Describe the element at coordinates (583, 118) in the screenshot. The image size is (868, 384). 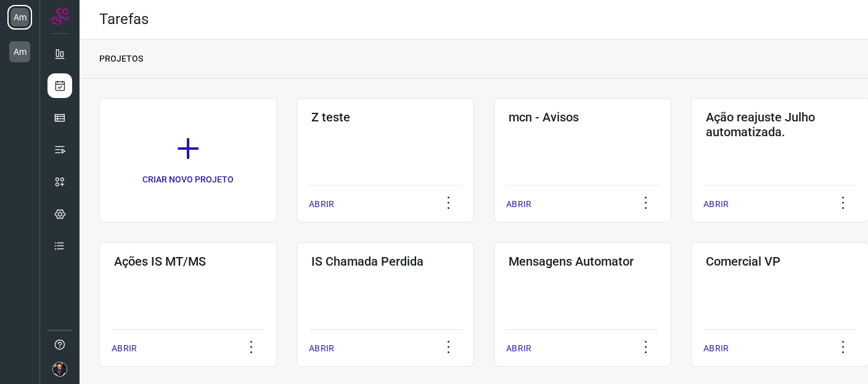
I see `h3: mcn - Avisos` at that location.